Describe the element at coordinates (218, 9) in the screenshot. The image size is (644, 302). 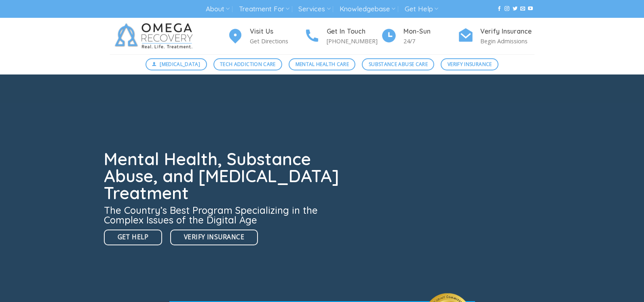
I see `a: About` at that location.